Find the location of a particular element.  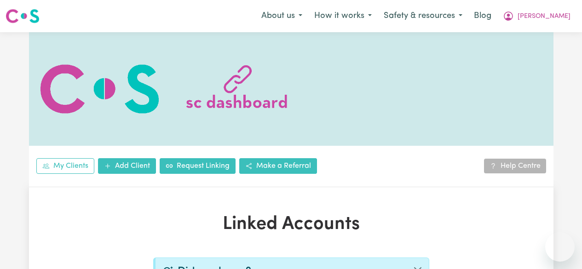

a: Help Centre is located at coordinates (515, 166).